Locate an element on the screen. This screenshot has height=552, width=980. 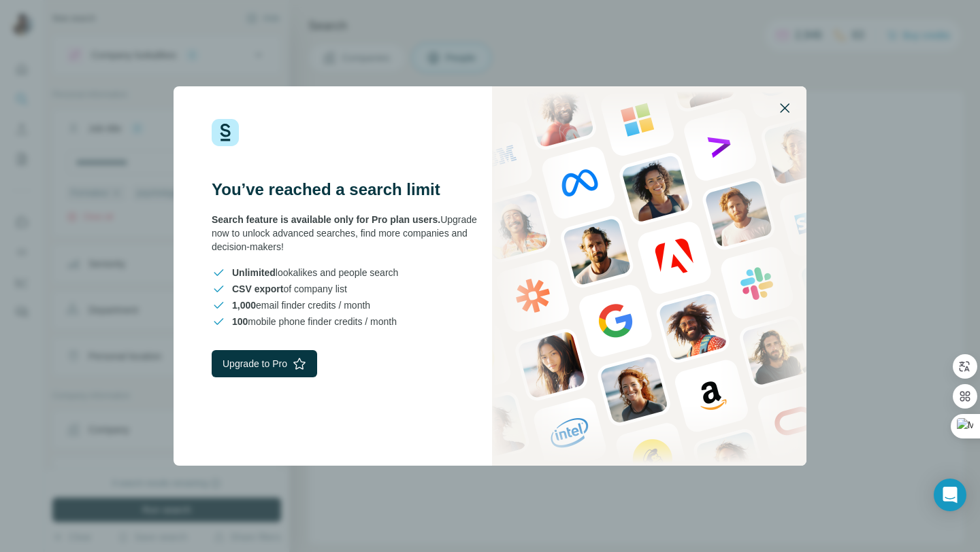
button: Upgrade to Pro is located at coordinates (264, 364).